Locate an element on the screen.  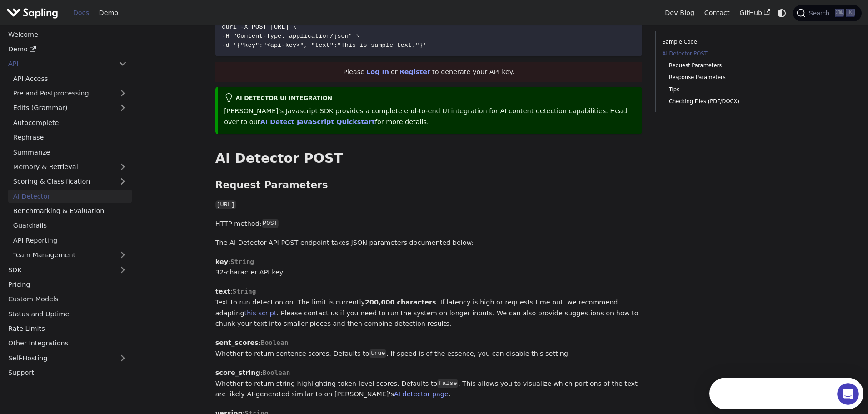
a: Log In is located at coordinates (378, 72).